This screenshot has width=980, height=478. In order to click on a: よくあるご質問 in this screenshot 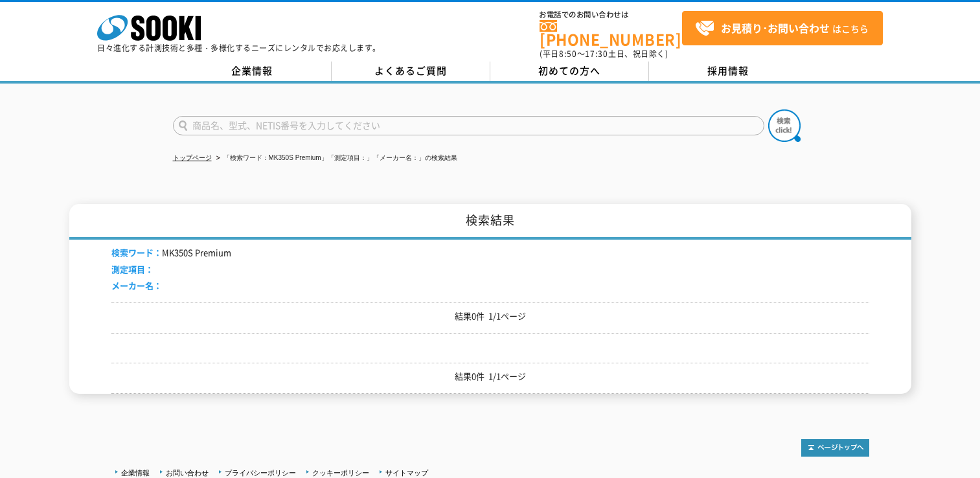, I will do `click(411, 71)`.